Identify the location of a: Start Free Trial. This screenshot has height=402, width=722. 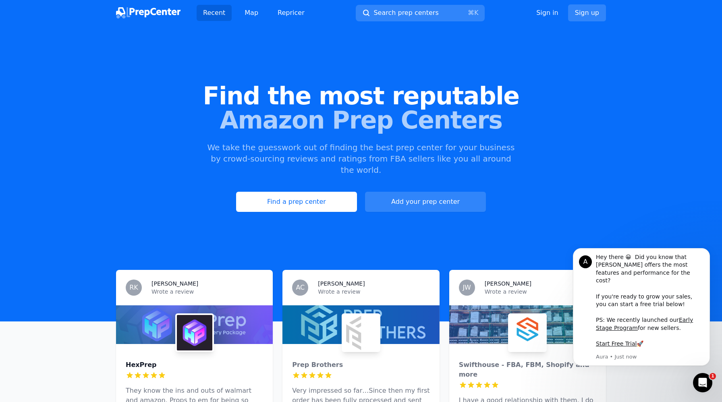
(55, 100).